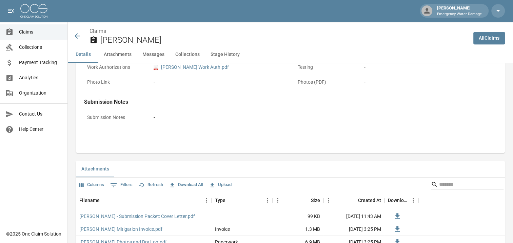  Describe the element at coordinates (40, 114) in the screenshot. I see `span: Contact Us` at that location.